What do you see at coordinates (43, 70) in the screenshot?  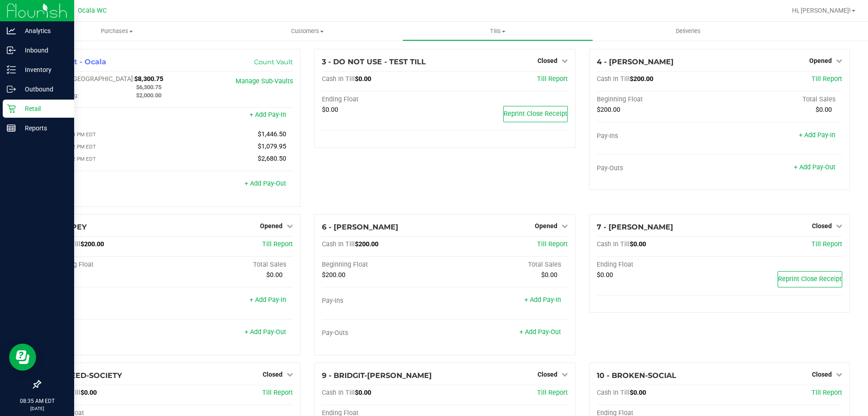 I see `p: Inventory` at bounding box center [43, 70].